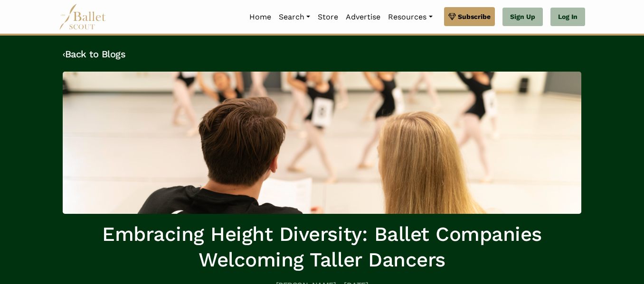 The height and width of the screenshot is (284, 644). I want to click on a: Log In, so click(567, 17).